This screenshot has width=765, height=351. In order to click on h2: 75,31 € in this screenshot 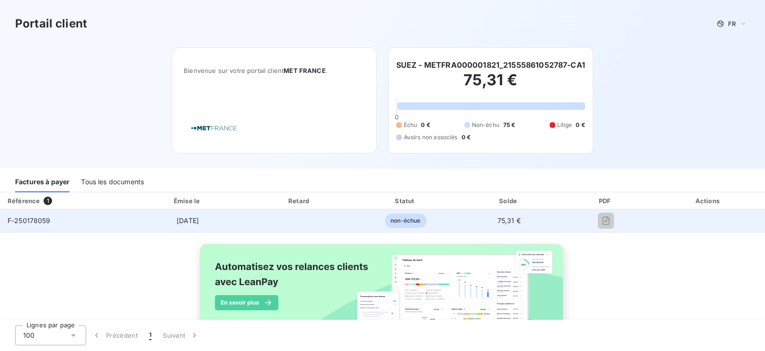, I will do `click(490, 85)`.